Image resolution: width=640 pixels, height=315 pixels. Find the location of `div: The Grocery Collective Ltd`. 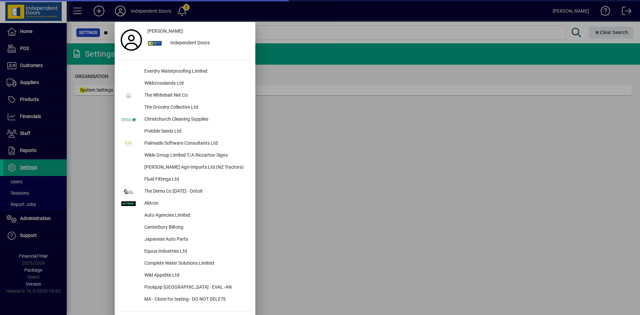

div: The Grocery Collective Ltd is located at coordinates (195, 108).